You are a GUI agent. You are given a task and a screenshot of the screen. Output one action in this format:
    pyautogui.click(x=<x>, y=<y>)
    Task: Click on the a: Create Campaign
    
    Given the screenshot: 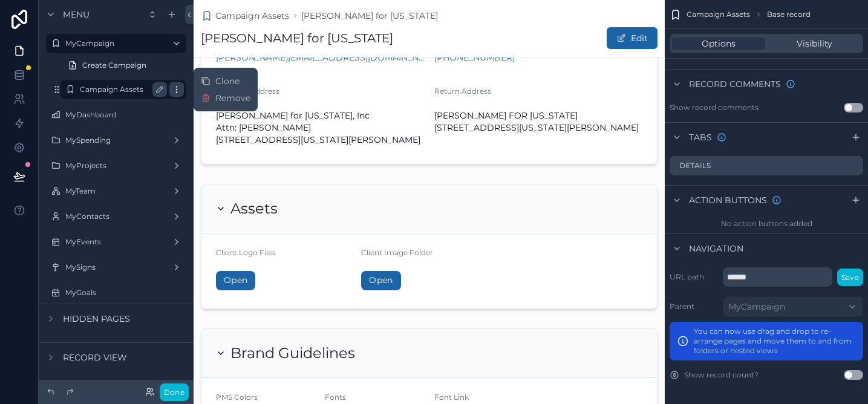 What is the action you would take?
    pyautogui.click(x=123, y=66)
    